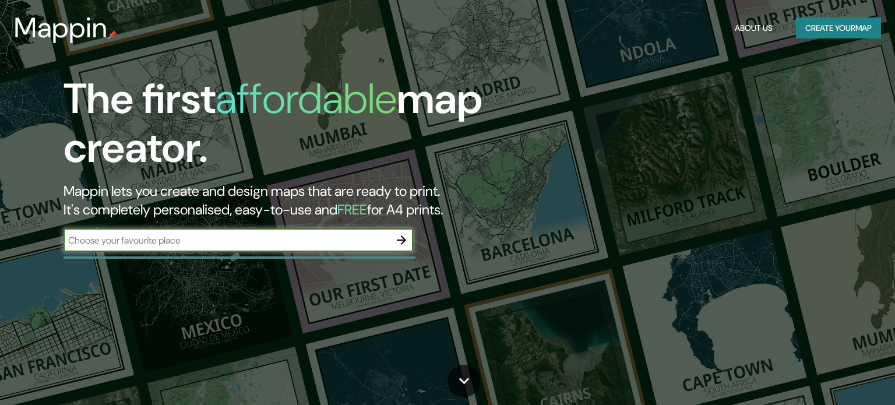 This screenshot has height=405, width=895. Describe the element at coordinates (306, 99) in the screenshot. I see `h1: affordable` at that location.